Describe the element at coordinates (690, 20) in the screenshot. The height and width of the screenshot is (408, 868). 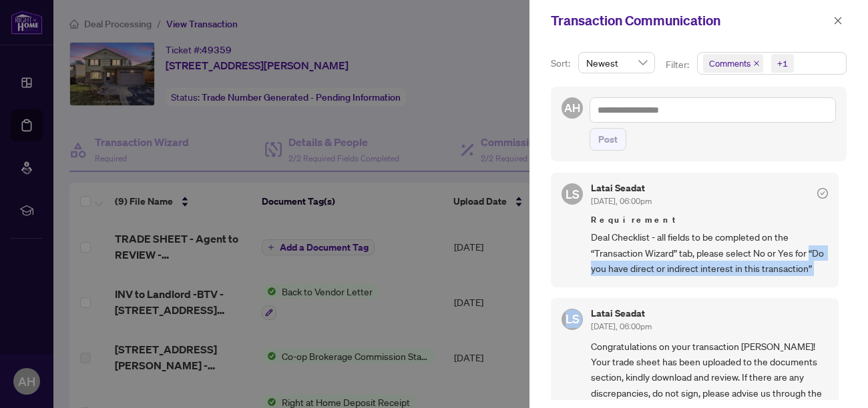
I see `div: Transaction Communication` at that location.